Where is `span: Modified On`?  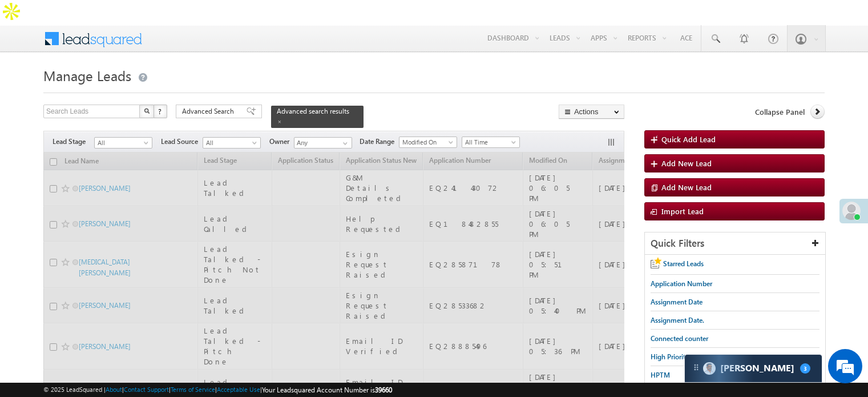 span: Modified On is located at coordinates (426, 142).